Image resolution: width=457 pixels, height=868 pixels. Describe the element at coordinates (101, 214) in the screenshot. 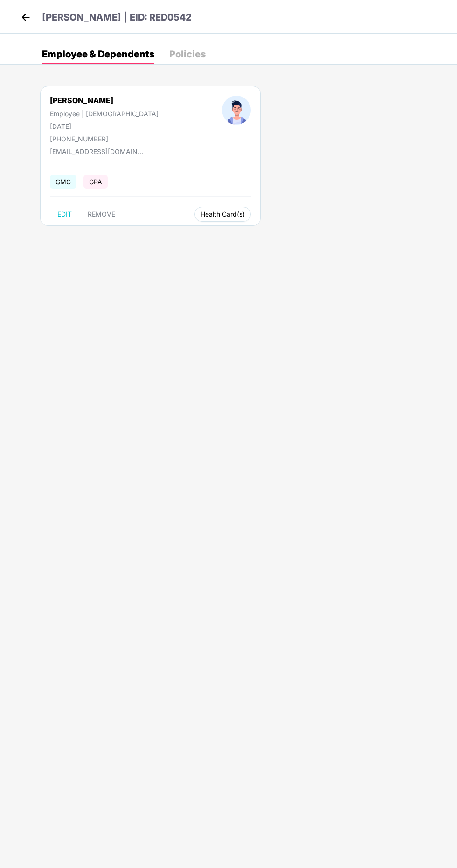

I see `button: REMOVE` at that location.